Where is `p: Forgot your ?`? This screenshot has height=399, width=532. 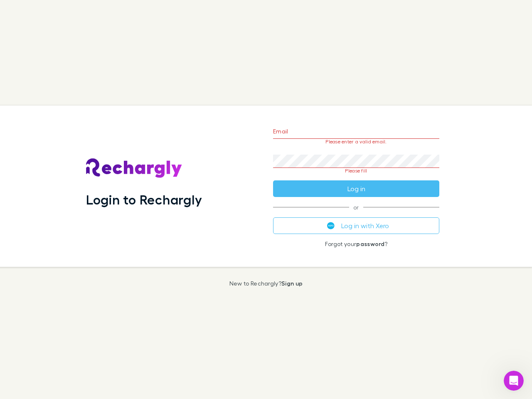 p: Forgot your ? is located at coordinates (356, 244).